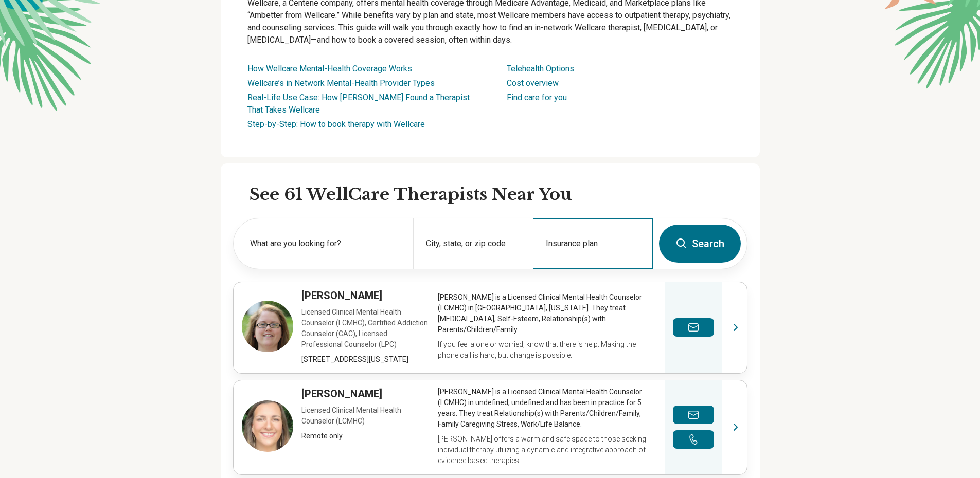 The image size is (980, 478). I want to click on a: How Wellcare Mental-Health Coverage Works, so click(329, 68).